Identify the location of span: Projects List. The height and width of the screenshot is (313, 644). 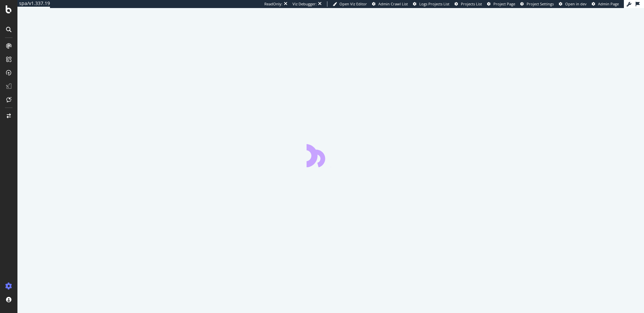
(472, 4).